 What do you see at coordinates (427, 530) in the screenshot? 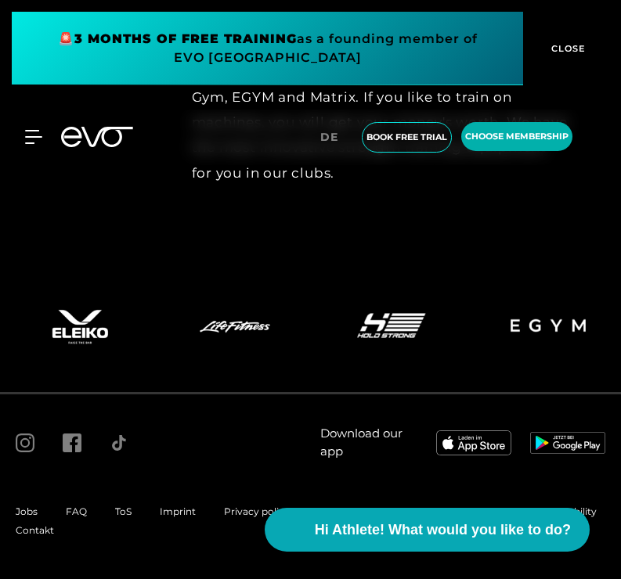
I see `button: Hi Athlete! What would you like to do?` at bounding box center [427, 530].